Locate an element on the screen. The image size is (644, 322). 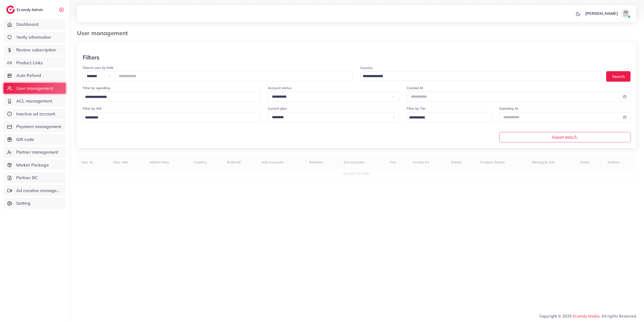
label: Account status is located at coordinates (280, 88).